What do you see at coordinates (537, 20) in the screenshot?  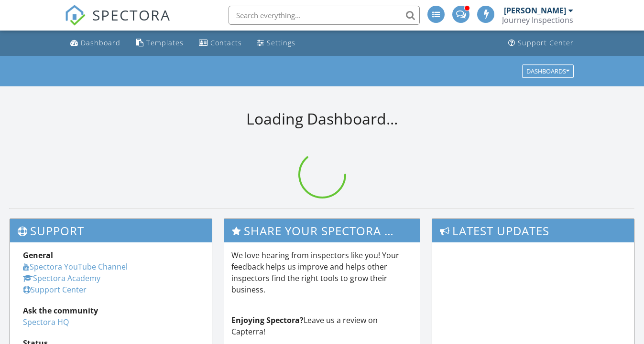 I see `div: Journey Inspections` at bounding box center [537, 20].